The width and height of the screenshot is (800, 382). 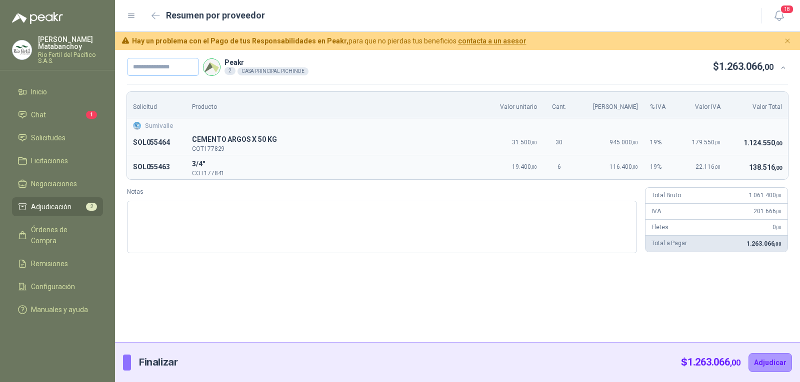 What do you see at coordinates (49, 264) in the screenshot?
I see `span: Remisiones` at bounding box center [49, 264].